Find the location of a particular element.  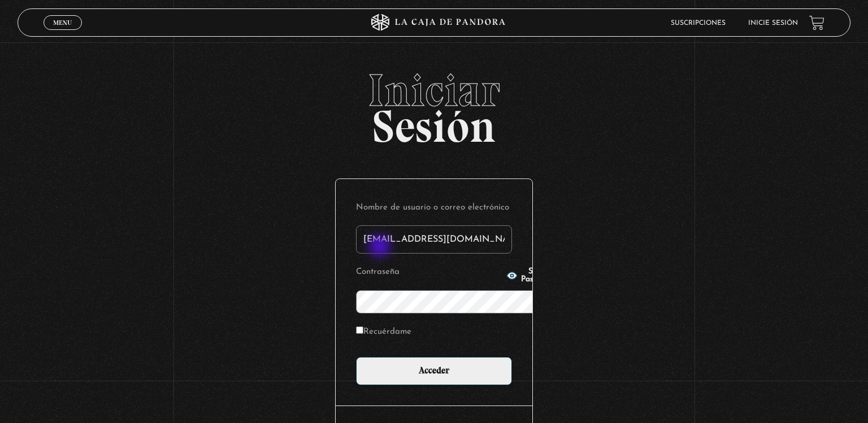

a: Suscripciones is located at coordinates (698, 23).